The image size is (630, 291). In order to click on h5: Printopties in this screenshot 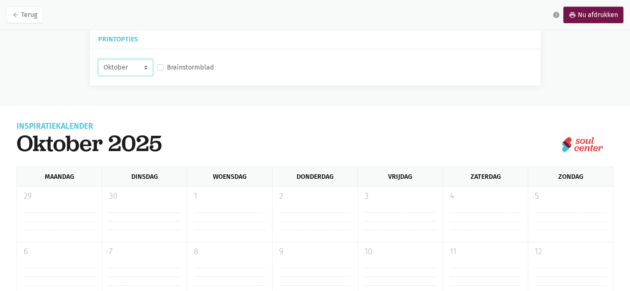, I will do `click(315, 39)`.